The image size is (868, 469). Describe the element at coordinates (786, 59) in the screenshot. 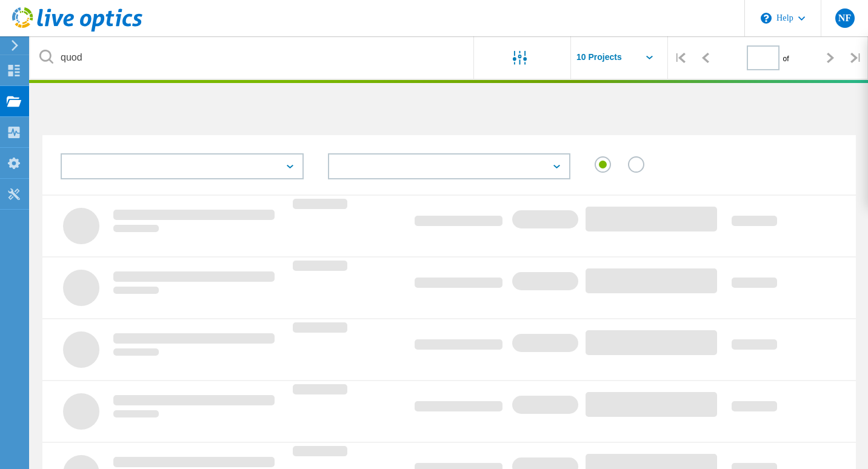

I see `span: of` at that location.